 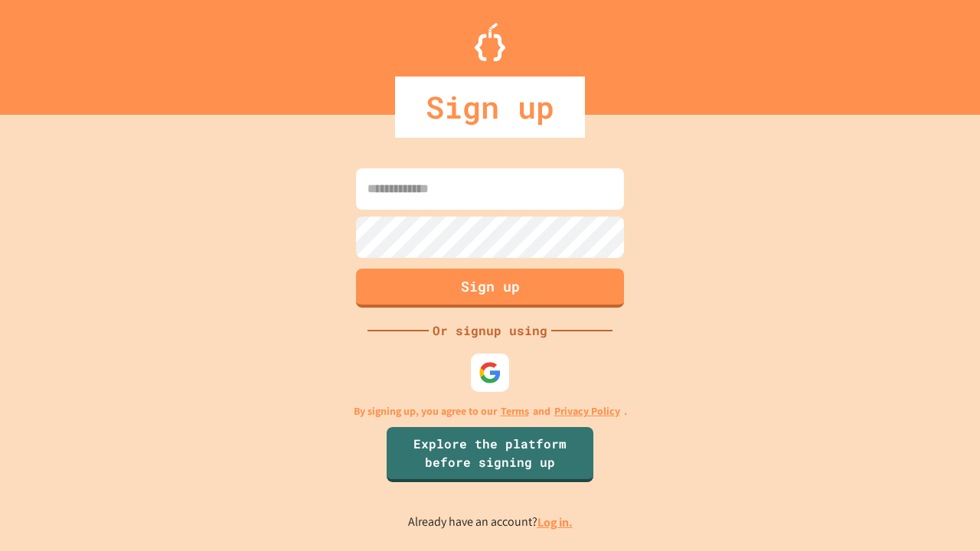 What do you see at coordinates (490, 107) in the screenshot?
I see `div: Sign up` at bounding box center [490, 107].